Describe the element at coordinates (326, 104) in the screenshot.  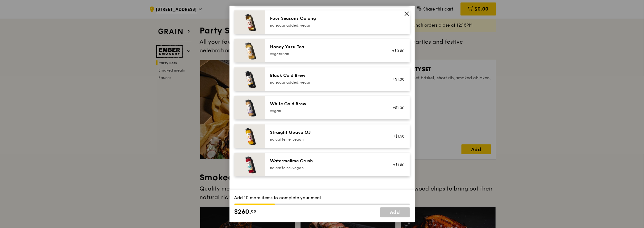
I see `div: White Cold Brew` at that location.